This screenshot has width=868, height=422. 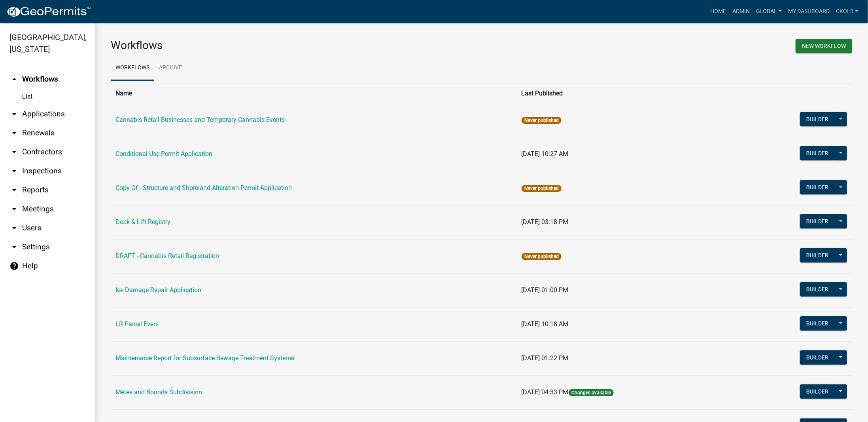 I want to click on a: Copy Of - Structure and Shoreland Alteration Permit Application, so click(x=204, y=188).